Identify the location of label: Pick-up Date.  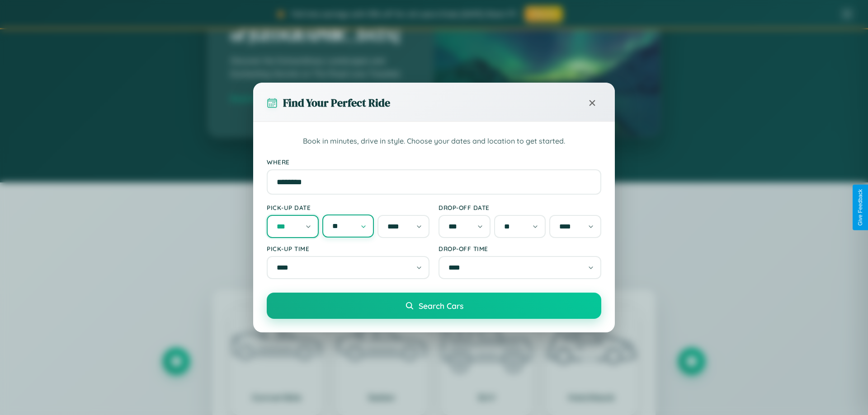
(348, 207).